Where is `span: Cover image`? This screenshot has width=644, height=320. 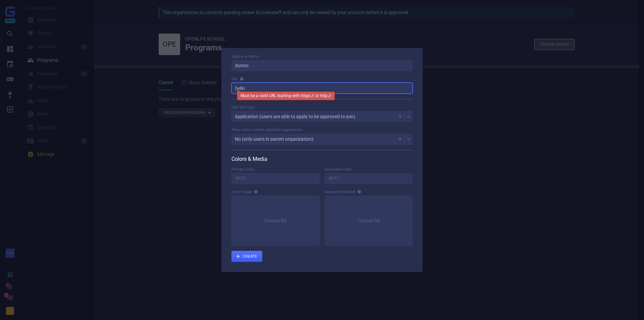 span: Cover image is located at coordinates (242, 192).